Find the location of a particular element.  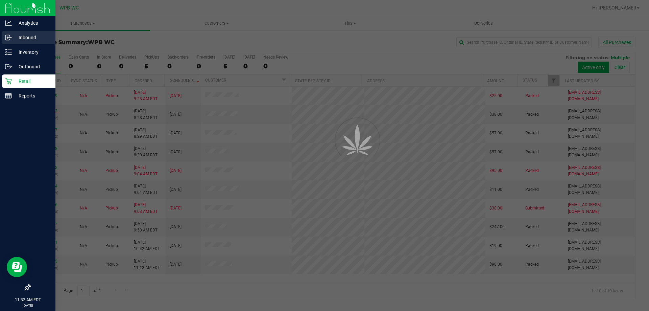

inline-svg: Retail is located at coordinates (8, 81).